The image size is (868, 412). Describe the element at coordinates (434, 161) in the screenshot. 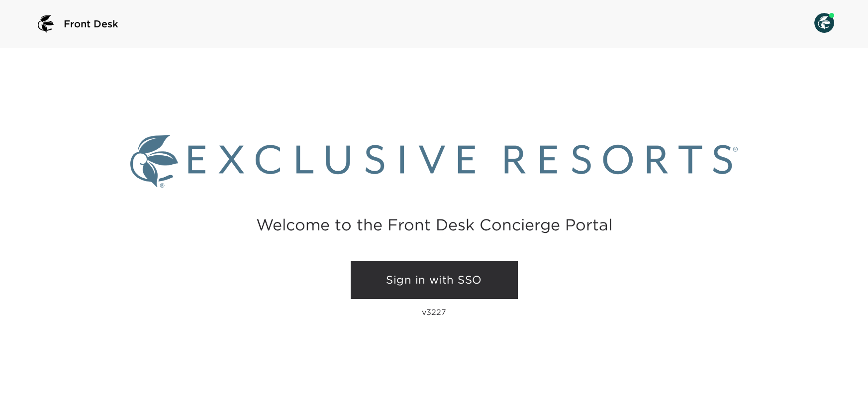

I see `img: Exclusive Resorts logo` at that location.